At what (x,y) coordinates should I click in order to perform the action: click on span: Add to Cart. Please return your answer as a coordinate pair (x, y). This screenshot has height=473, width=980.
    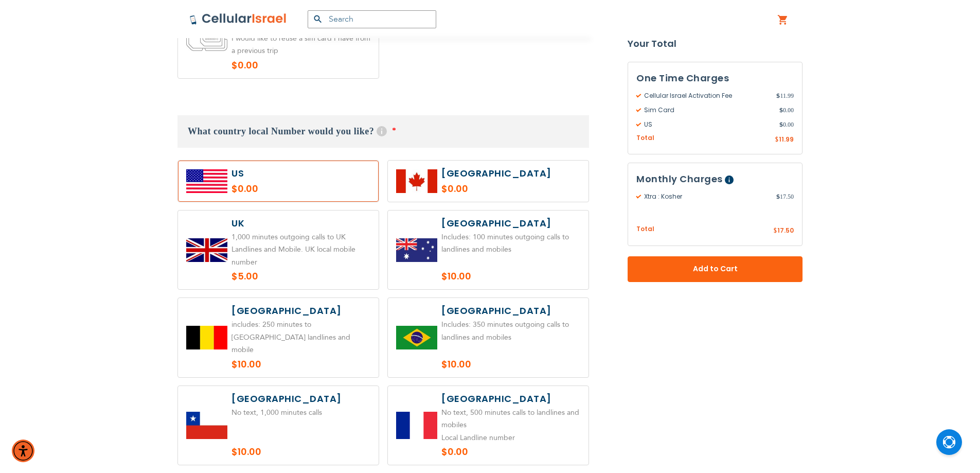
    Looking at the image, I should click on (715, 269).